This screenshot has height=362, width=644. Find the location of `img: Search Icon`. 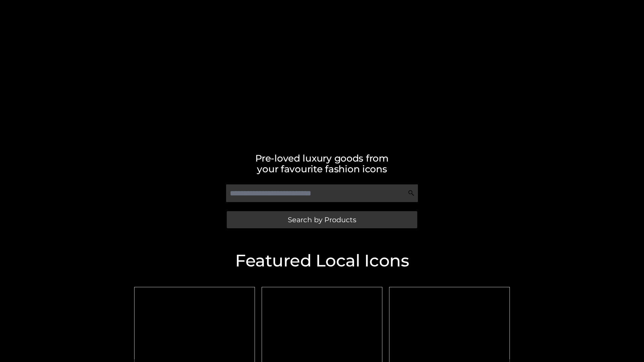

img: Search Icon is located at coordinates (412, 193).